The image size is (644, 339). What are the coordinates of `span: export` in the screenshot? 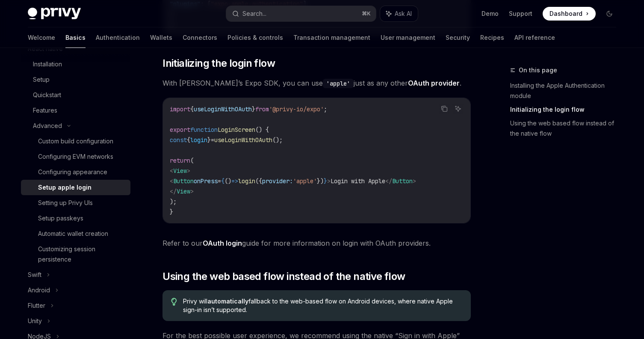 It's located at (180, 129).